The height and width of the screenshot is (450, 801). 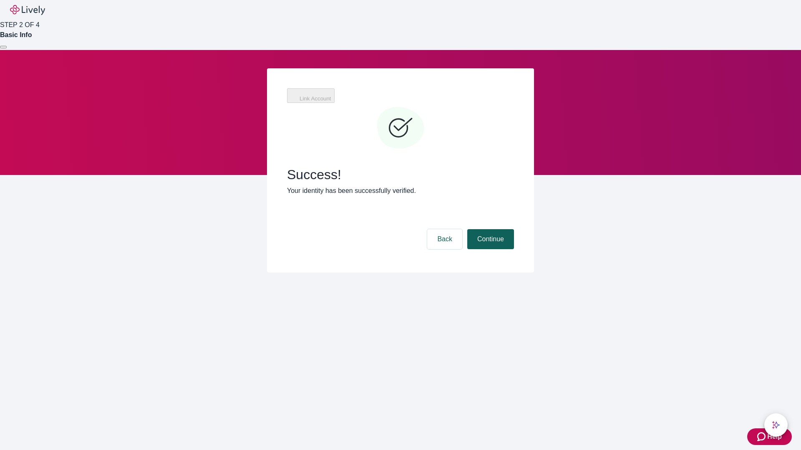 What do you see at coordinates (400, 128) in the screenshot?
I see `svg: Checkmark icon` at bounding box center [400, 128].